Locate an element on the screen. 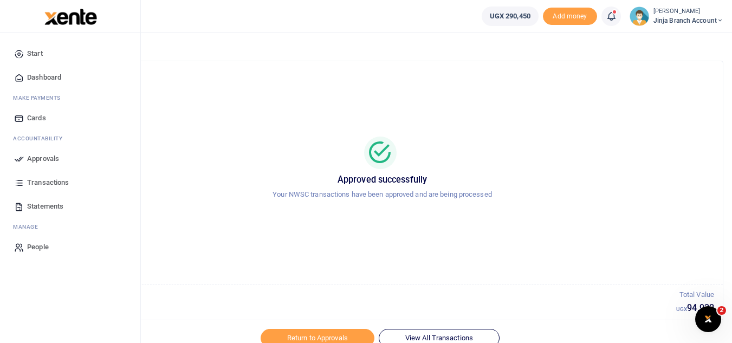  span: UGX 290,450 is located at coordinates (510, 16).